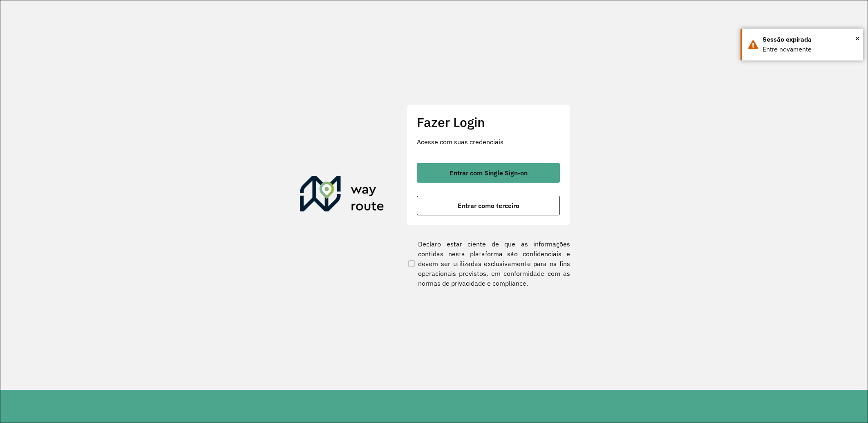 This screenshot has height=423, width=868. I want to click on span: Entrar como terceiro, so click(488, 205).